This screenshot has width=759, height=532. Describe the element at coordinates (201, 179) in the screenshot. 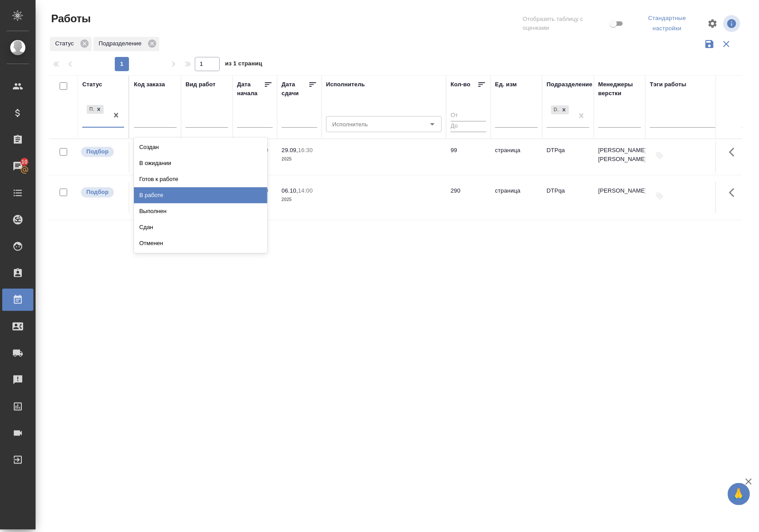

I see `div: Готов к работе` at that location.